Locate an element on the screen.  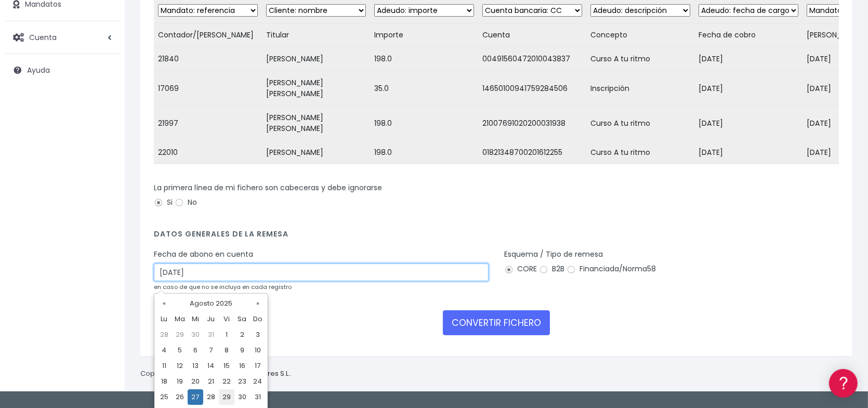
a: General is located at coordinates (104, 231).